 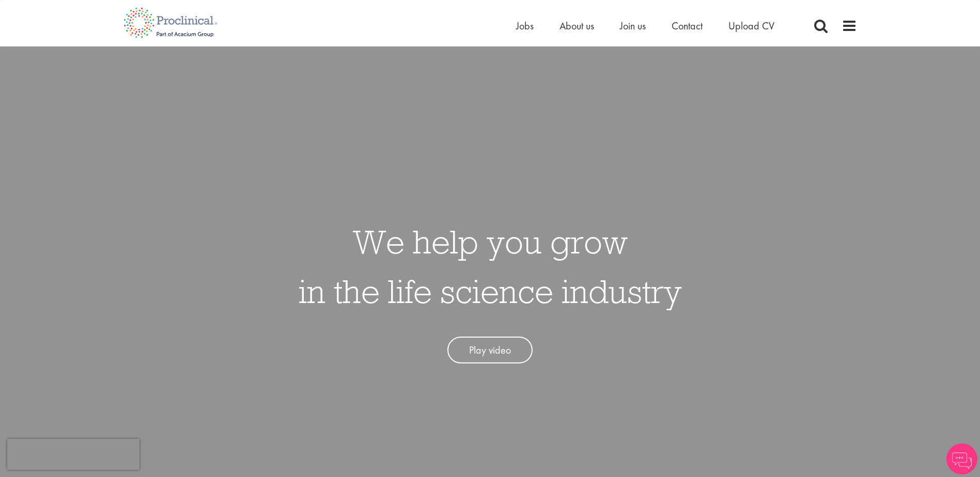 I want to click on span: Upload CV, so click(x=751, y=26).